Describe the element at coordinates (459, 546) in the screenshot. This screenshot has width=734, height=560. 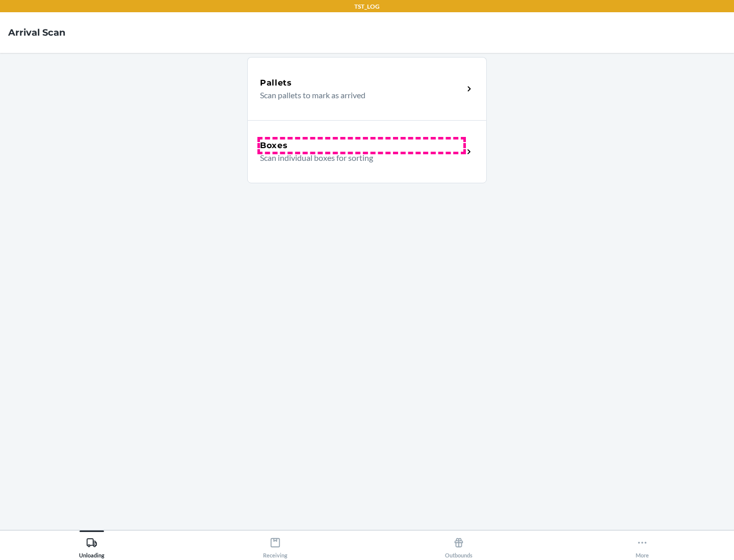
I see `div: Outbounds` at that location.